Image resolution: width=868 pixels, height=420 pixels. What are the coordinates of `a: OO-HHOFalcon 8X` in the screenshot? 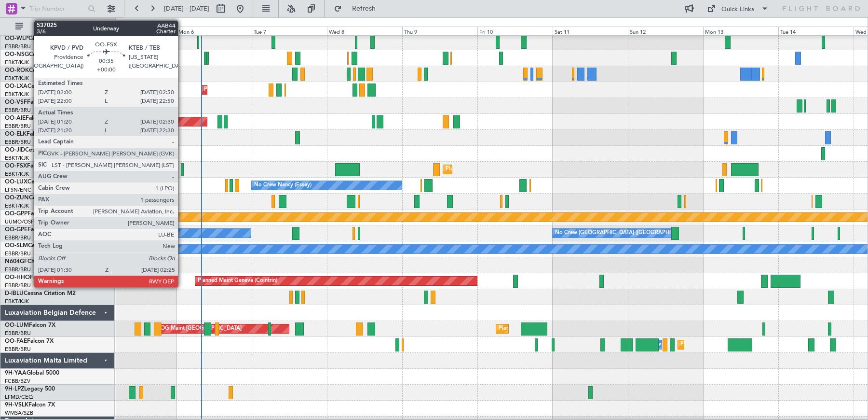 It's located at (31, 277).